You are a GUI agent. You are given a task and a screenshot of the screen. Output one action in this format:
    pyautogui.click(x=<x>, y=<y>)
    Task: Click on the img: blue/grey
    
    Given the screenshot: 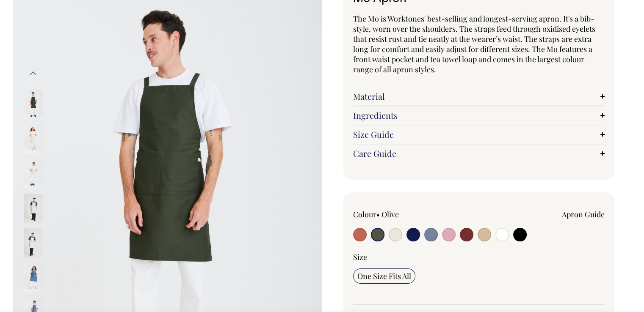 What is the action you would take?
    pyautogui.click(x=33, y=278)
    